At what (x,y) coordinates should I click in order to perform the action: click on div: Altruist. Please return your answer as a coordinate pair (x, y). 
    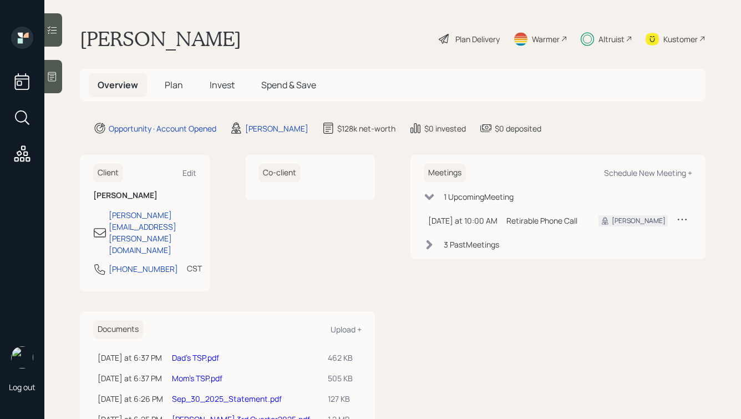
    Looking at the image, I should click on (611, 39).